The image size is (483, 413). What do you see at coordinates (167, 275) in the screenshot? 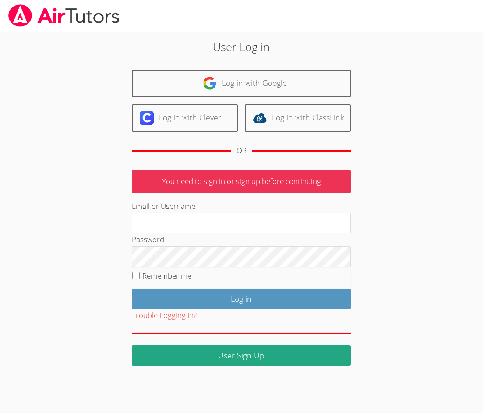
I see `label: Remember me` at bounding box center [167, 275].